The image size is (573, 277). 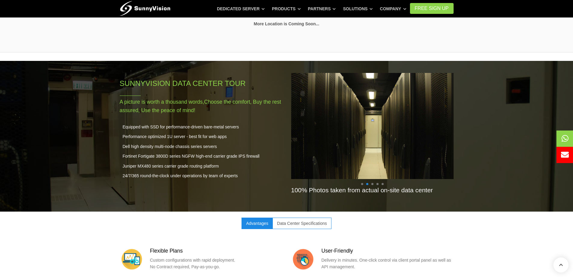 I want to click on img: 易用, so click(x=303, y=259).